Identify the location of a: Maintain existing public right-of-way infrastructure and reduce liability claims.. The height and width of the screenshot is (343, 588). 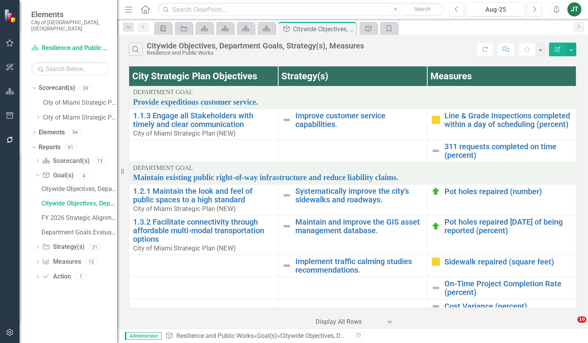
(352, 177).